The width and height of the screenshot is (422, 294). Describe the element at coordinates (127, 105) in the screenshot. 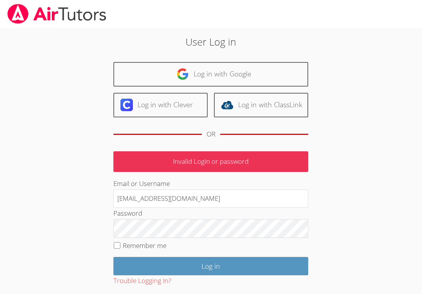

I see `img: clever-logo-6eab21bc6e7a338710f1a6ff85c0baf02591cd810cc4098c63d3a4b26e2feb20.svg` at that location.